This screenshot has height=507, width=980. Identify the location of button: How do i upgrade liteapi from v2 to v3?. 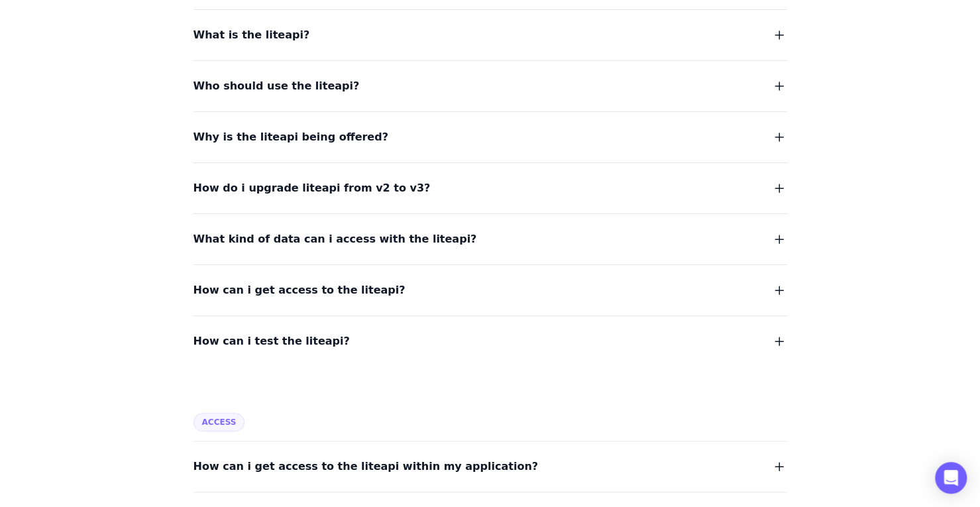
(491, 188).